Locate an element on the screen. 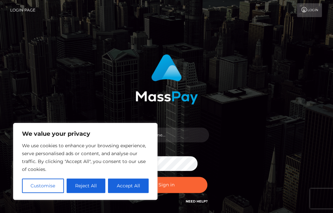  input: Username... is located at coordinates (173, 135).